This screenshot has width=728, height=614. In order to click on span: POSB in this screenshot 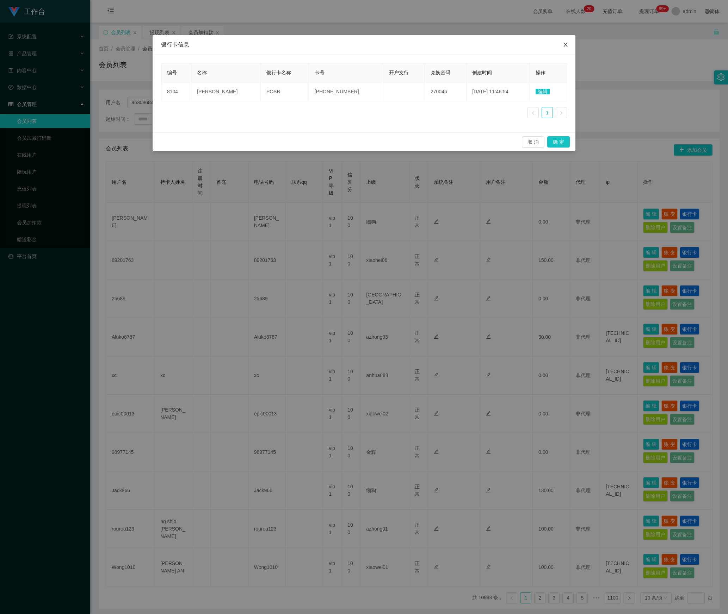, I will do `click(273, 92)`.